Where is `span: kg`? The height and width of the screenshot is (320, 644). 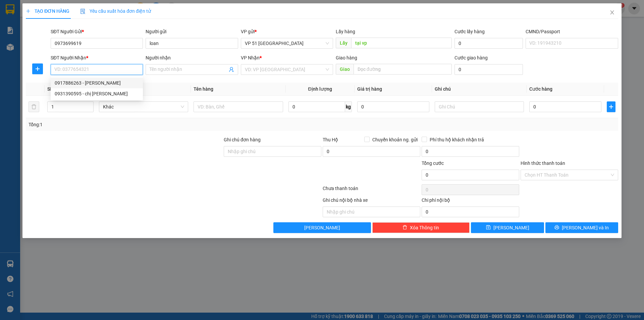 span: kg is located at coordinates (348, 107).